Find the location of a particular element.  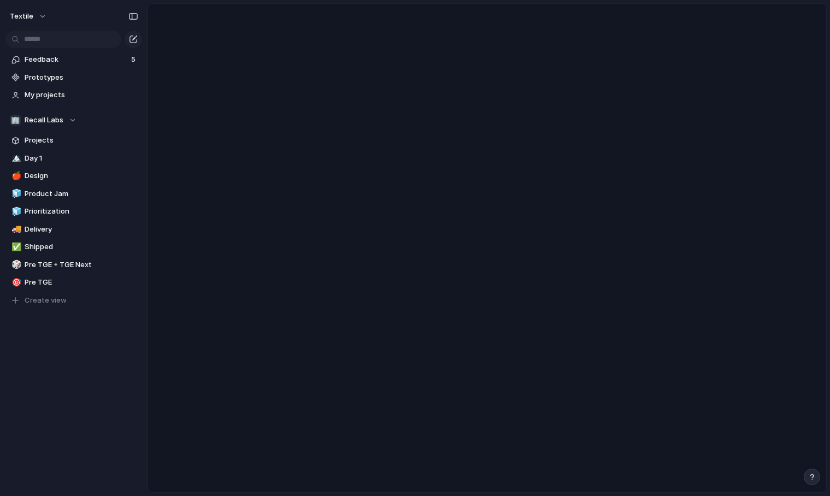

span: Create view is located at coordinates (45, 300).